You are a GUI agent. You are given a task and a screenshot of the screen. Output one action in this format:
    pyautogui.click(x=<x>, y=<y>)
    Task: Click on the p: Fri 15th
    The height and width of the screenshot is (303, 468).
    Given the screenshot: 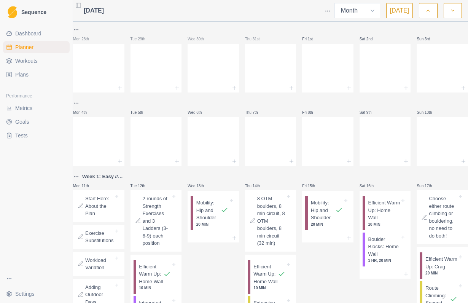 What is the action you would take?
    pyautogui.click(x=313, y=186)
    